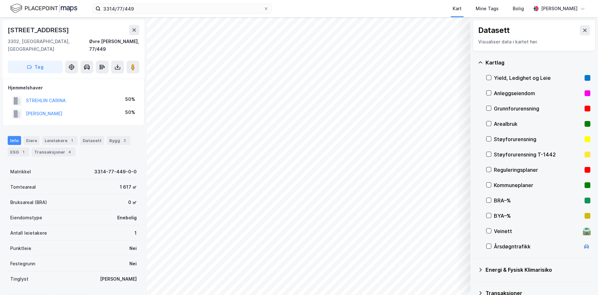 This screenshot has height=295, width=598. I want to click on div: 2, so click(125, 141).